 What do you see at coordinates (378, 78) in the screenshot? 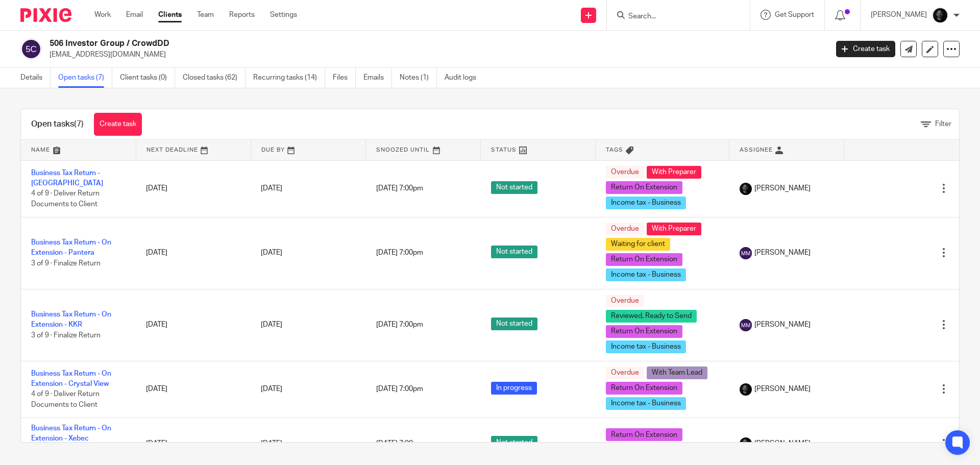
I see `a: Emails` at bounding box center [378, 78].